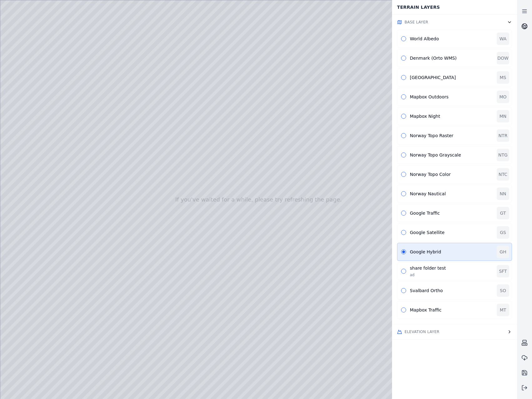  What do you see at coordinates (422, 331) in the screenshot?
I see `span: Elevation Layer` at bounding box center [422, 331].